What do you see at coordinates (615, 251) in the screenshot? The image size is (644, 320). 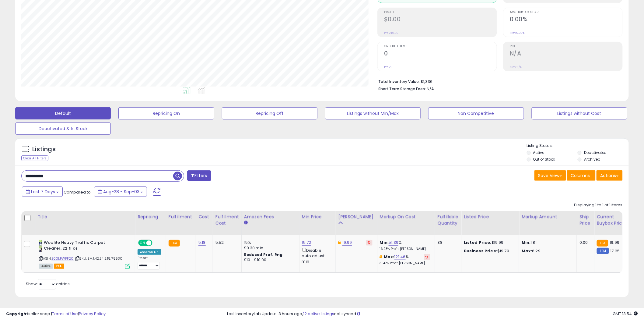 I see `span: 17.25` at bounding box center [615, 251].